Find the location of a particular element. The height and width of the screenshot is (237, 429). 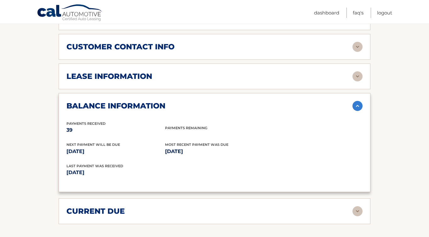

a: FAQ's is located at coordinates (358, 13).